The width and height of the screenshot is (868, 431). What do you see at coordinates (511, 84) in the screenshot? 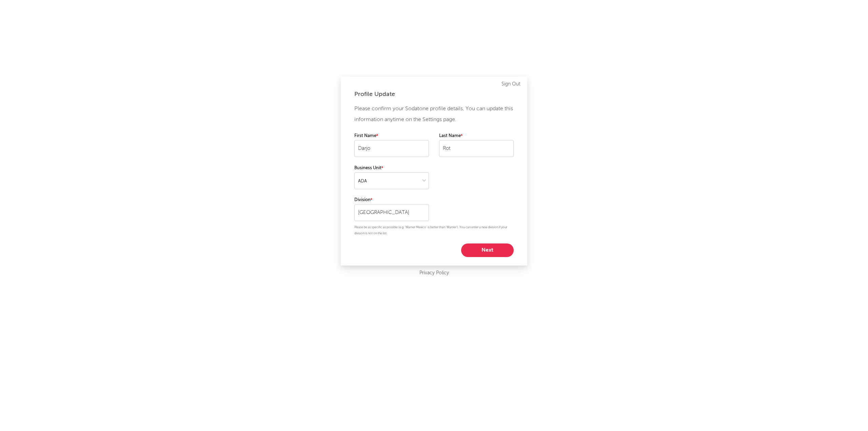
I see `a: Sign Out` at bounding box center [511, 84].